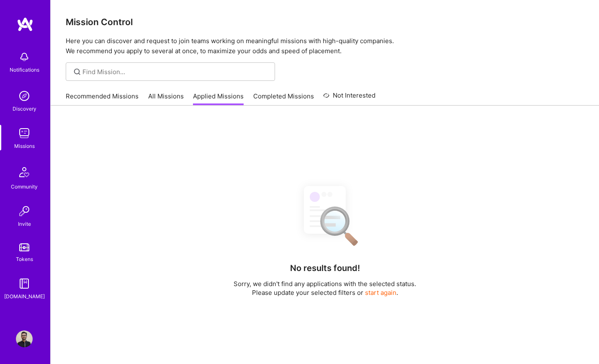 This screenshot has height=364, width=599. I want to click on img: No Results, so click(325, 215).